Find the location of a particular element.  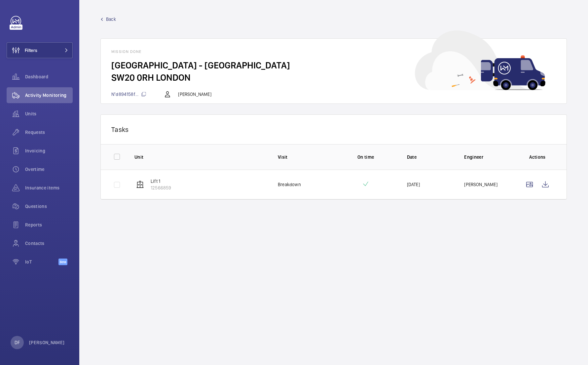

p: Actions is located at coordinates (537, 157).